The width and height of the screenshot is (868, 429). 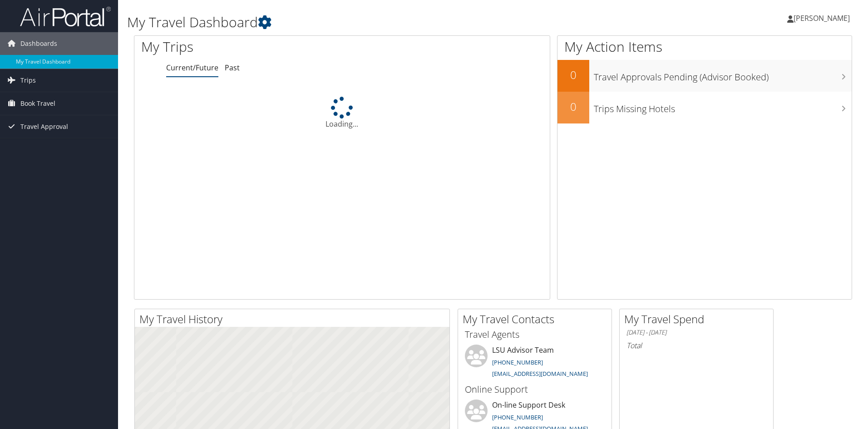 What do you see at coordinates (28, 80) in the screenshot?
I see `span: Trips` at bounding box center [28, 80].